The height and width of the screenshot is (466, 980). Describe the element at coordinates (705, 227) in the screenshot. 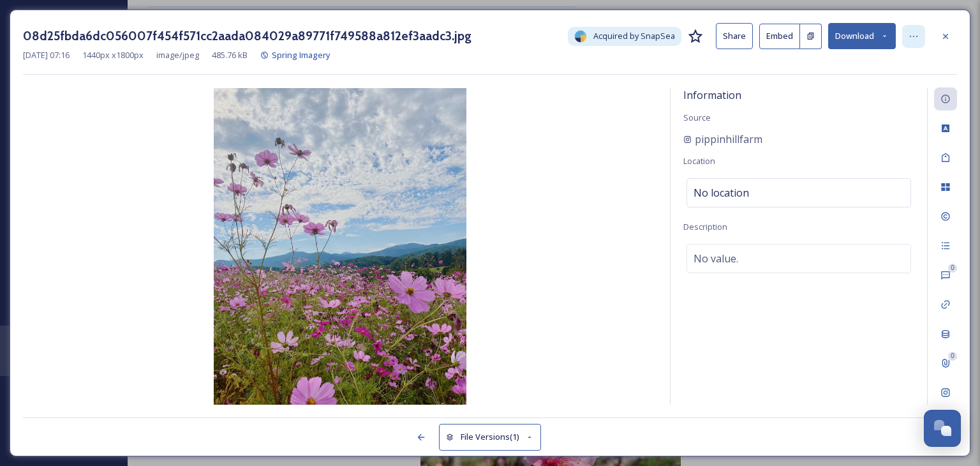

I see `span: Description` at that location.